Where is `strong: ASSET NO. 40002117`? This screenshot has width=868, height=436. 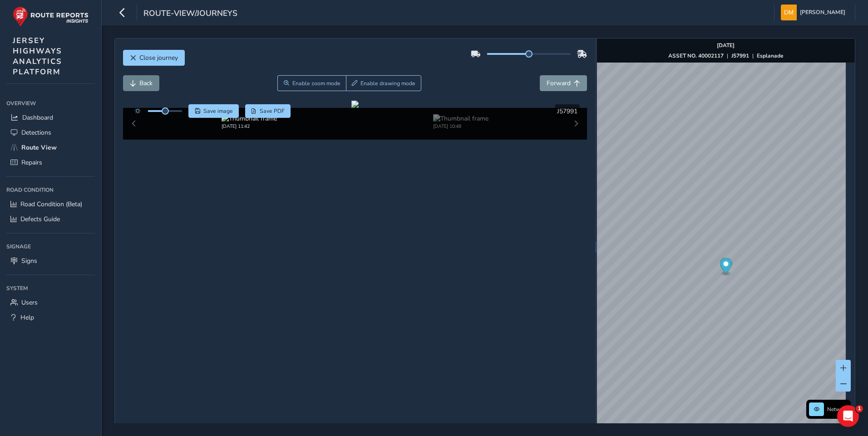 strong: ASSET NO. 40002117 is located at coordinates (696, 56).